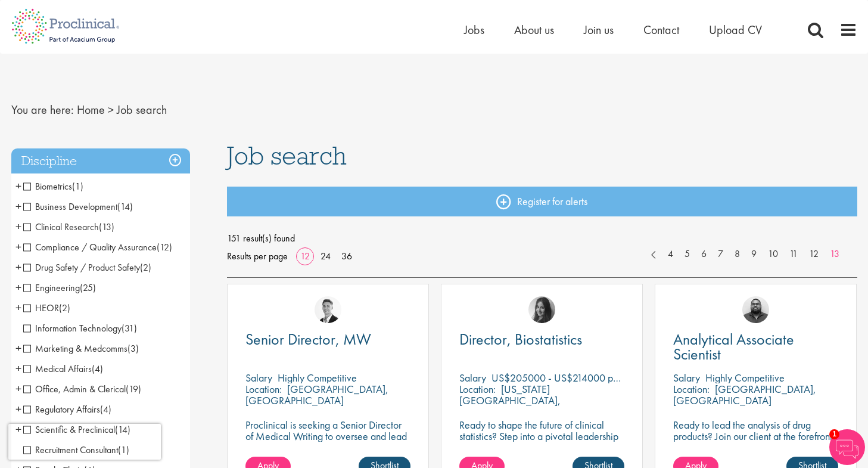 The height and width of the screenshot is (468, 868). Describe the element at coordinates (101, 161) in the screenshot. I see `h3: Discipline` at that location.